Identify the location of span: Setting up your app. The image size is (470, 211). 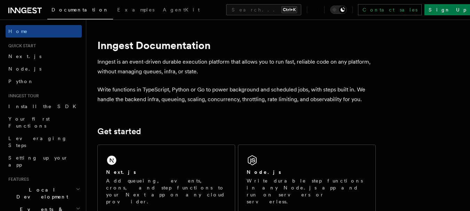
(38, 161).